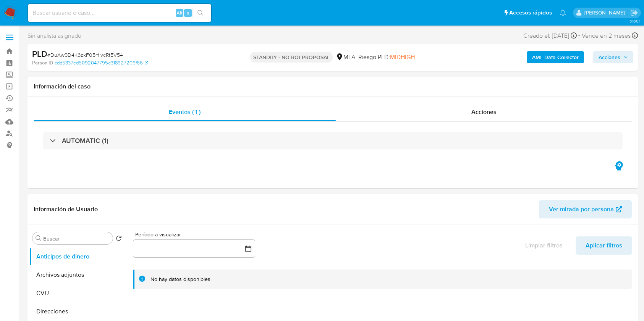 This screenshot has width=644, height=321. Describe the element at coordinates (85, 55) in the screenshot. I see `span: # DuAw9D4K6zkF05HivcRtEV54` at that location.